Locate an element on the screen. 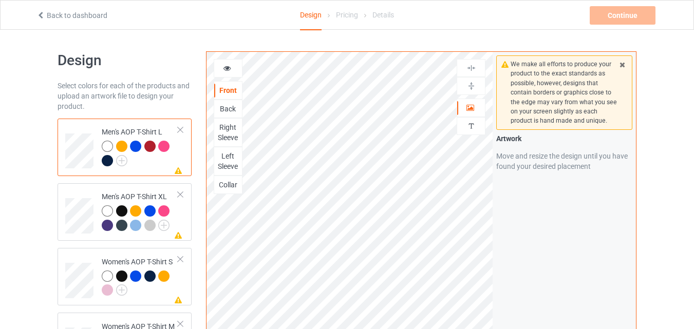  div: Move and resize the design until you have found your desired placement is located at coordinates (564, 161).